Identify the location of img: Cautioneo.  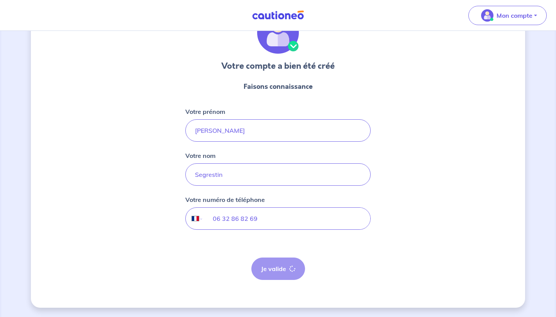
(278, 15).